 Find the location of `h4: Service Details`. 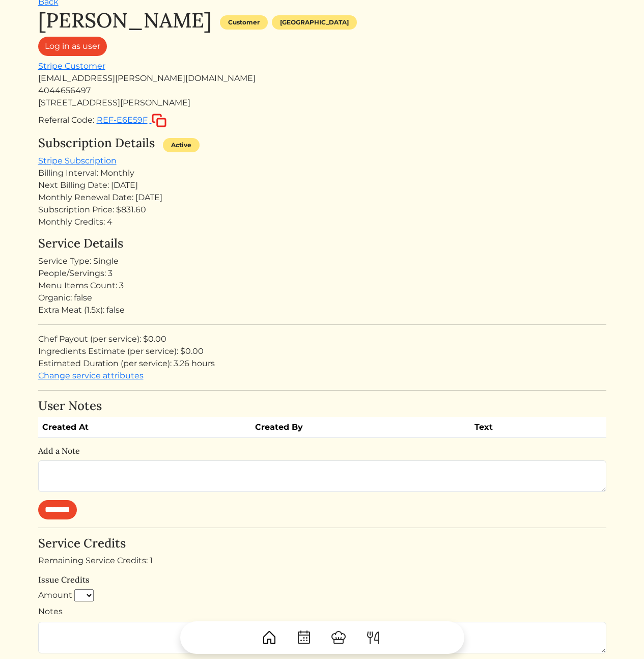

h4: Service Details is located at coordinates (323, 244).